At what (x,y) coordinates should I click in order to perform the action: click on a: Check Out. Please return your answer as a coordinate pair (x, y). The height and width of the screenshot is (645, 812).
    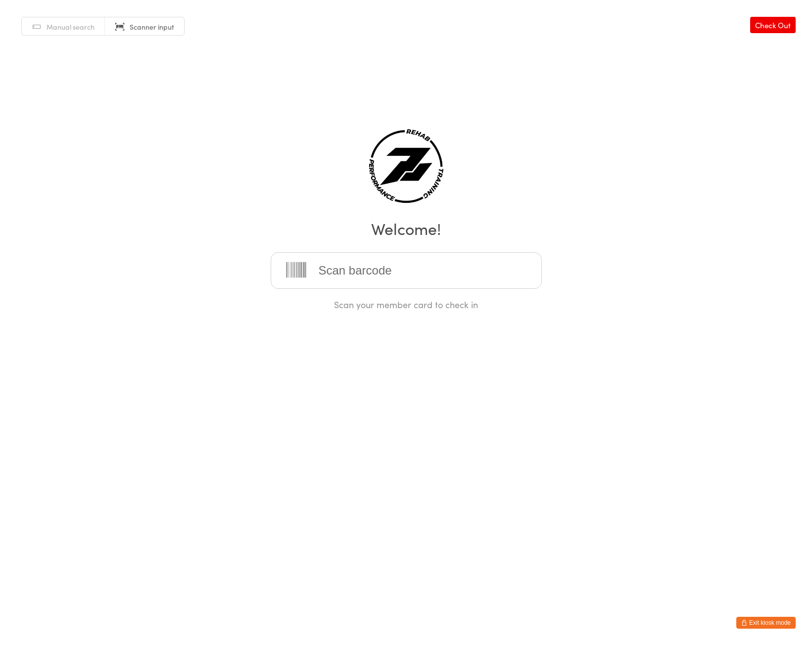
    Looking at the image, I should click on (773, 25).